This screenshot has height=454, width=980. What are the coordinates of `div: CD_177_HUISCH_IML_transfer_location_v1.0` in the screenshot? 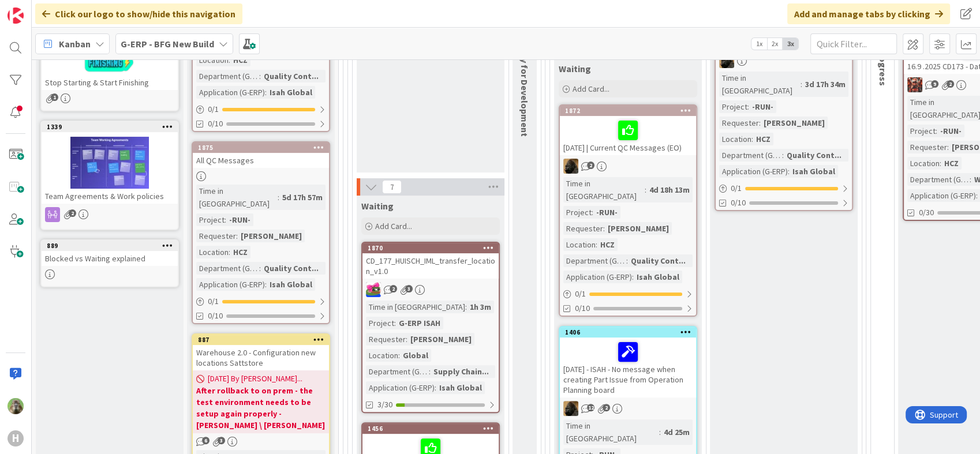 It's located at (431, 266).